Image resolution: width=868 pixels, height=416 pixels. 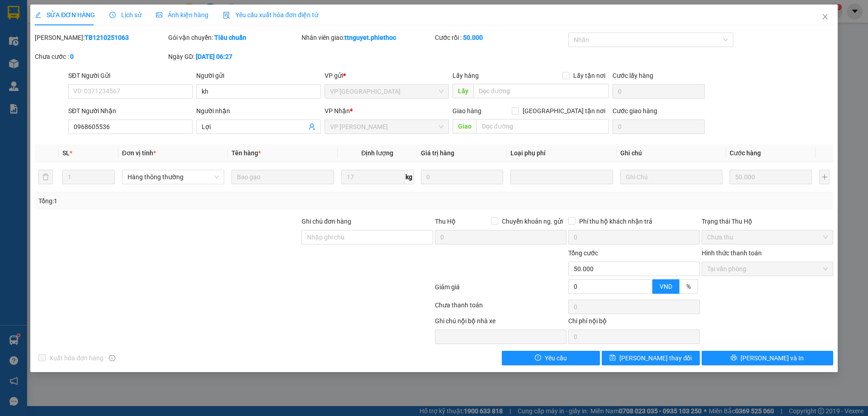 I want to click on span: VND, so click(x=666, y=286).